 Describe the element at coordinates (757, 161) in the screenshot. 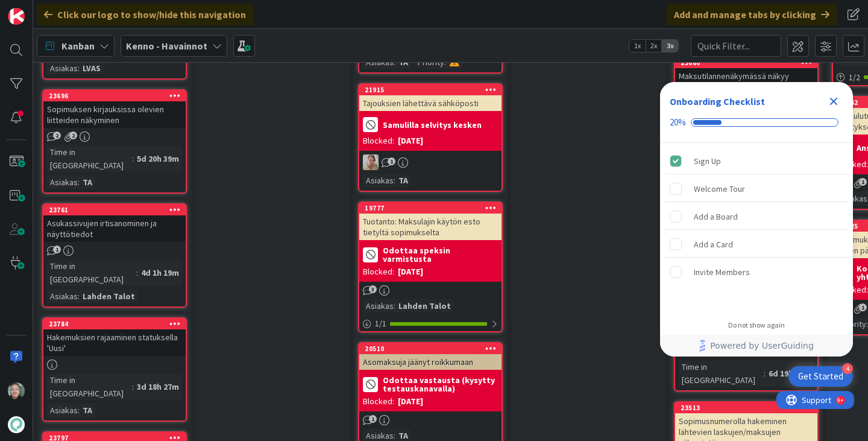

I see `div: Sign Up is complete.` at that location.